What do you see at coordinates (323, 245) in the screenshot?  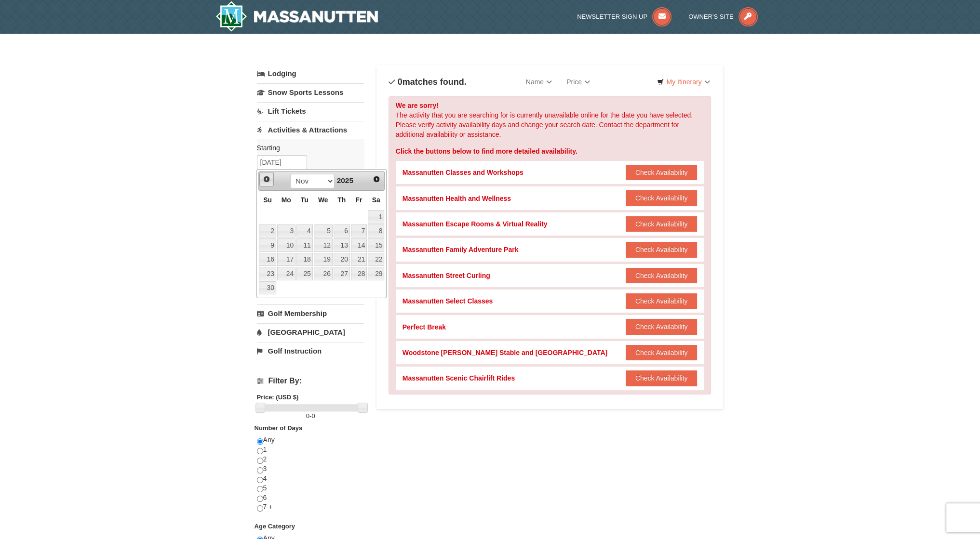 I see `a: 12` at bounding box center [323, 245].